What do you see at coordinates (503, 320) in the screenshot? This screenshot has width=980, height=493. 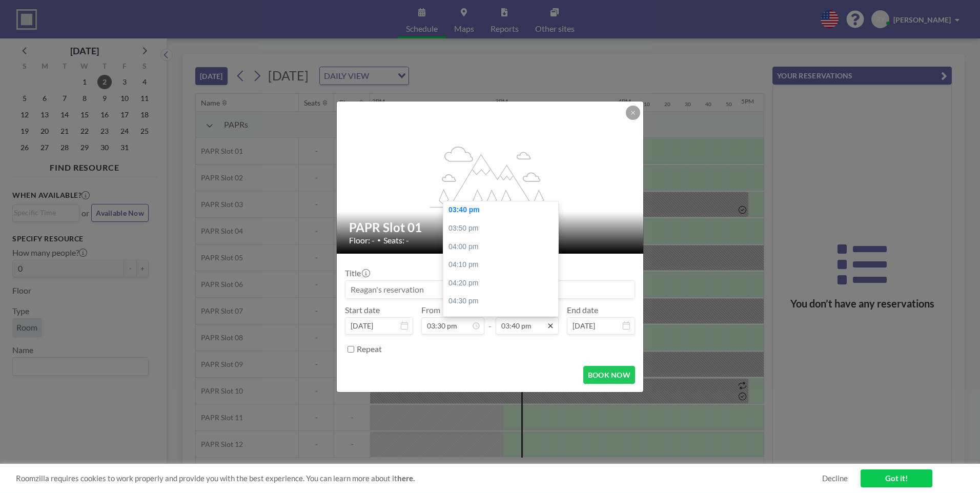 I see `div: 04:40 pm` at bounding box center [503, 320].